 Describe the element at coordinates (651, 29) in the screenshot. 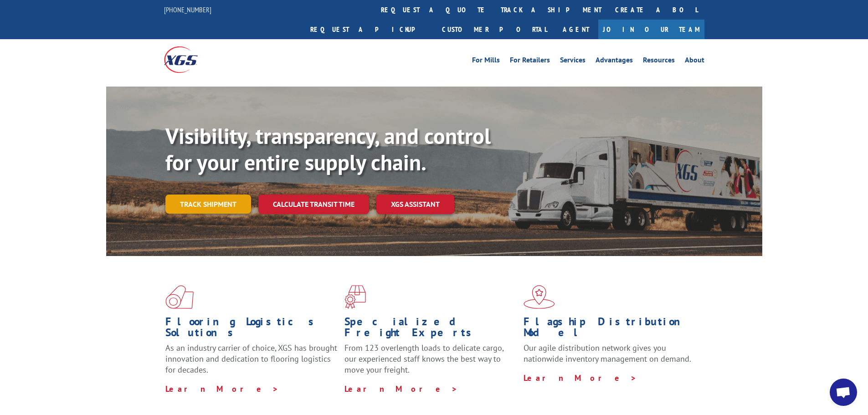

I see `a: Join Our Team` at that location.